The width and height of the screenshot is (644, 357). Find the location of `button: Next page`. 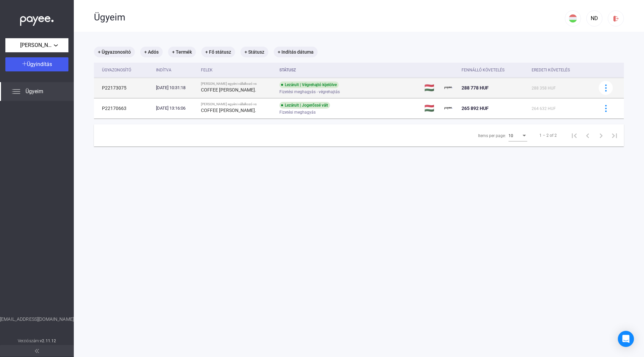

button: Next page is located at coordinates (601, 135).